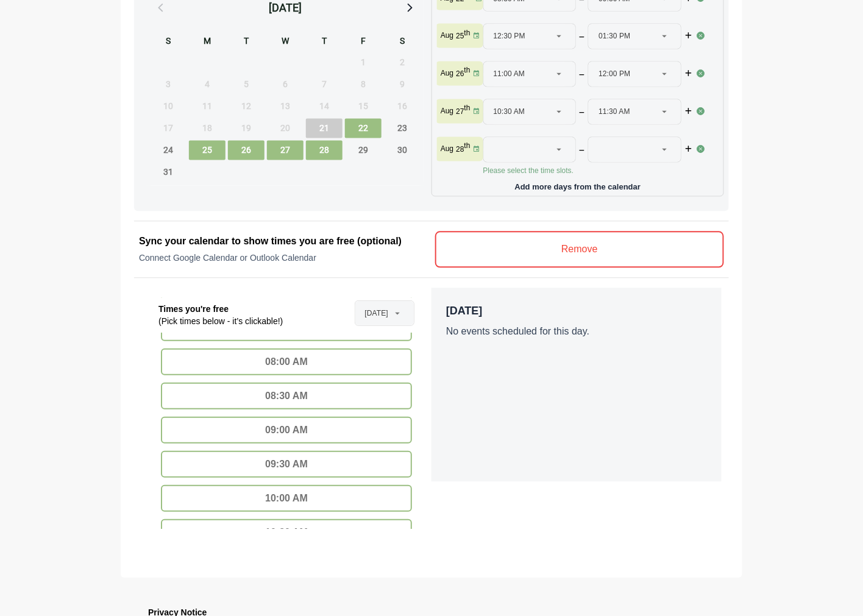 Image resolution: width=863 pixels, height=616 pixels. Describe the element at coordinates (614, 113) in the screenshot. I see `span: 11:30 AM` at that location.